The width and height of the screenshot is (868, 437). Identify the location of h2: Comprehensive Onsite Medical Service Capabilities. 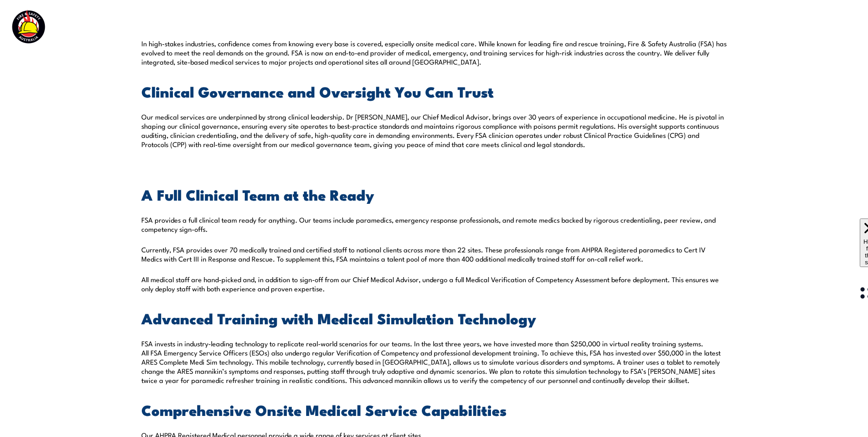
(434, 409).